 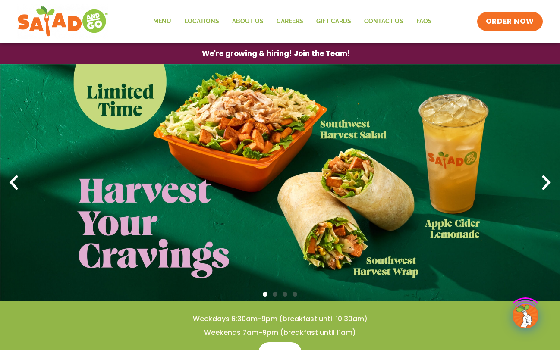 What do you see at coordinates (280, 333) in the screenshot?
I see `h4: Weekends 7am-9pm (breakfast until 11am)` at bounding box center [280, 333].